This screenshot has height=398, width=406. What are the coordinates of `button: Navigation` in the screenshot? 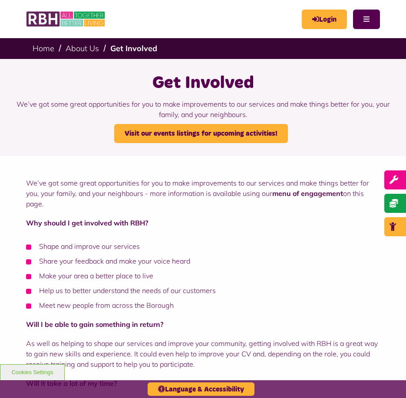 It's located at (366, 19).